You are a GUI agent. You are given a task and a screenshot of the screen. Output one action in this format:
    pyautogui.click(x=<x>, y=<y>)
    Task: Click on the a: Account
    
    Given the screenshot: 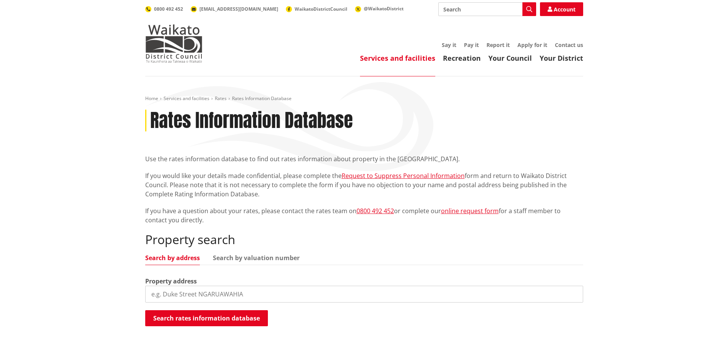 What is the action you would take?
    pyautogui.click(x=562, y=9)
    